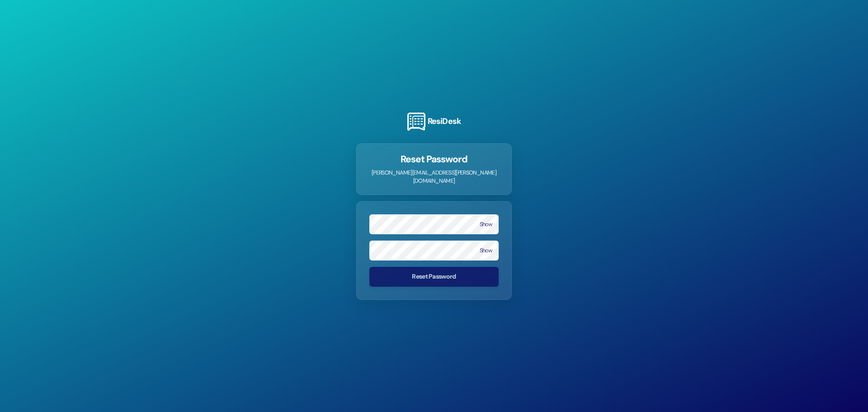 This screenshot has width=868, height=412. Describe the element at coordinates (417, 122) in the screenshot. I see `img: ResiDesk Logo` at that location.